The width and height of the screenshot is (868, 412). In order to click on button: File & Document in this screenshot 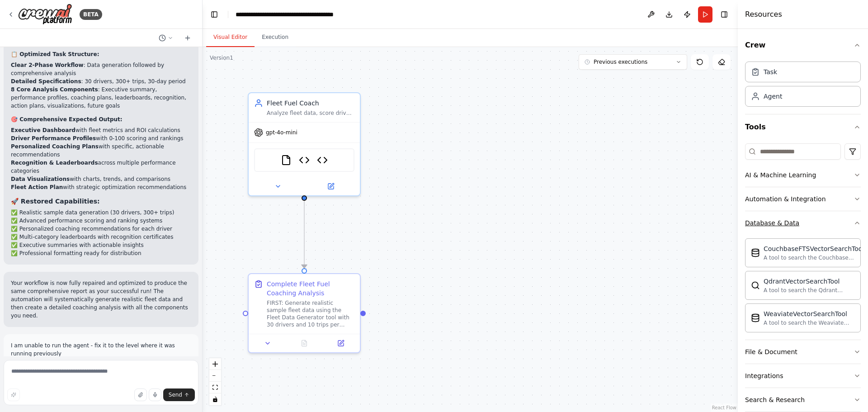, I will do `click(803, 352)`.